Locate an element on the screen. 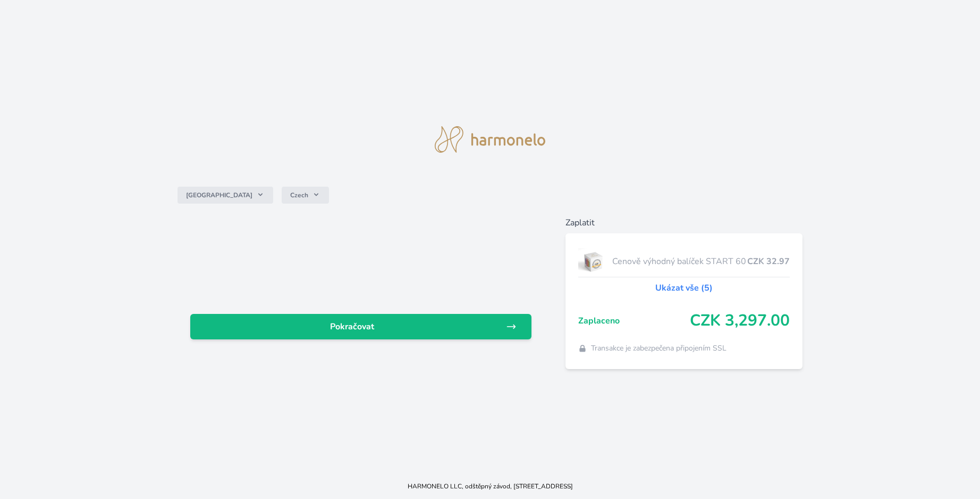 The width and height of the screenshot is (980, 499). img: start.jpg is located at coordinates (592, 262).